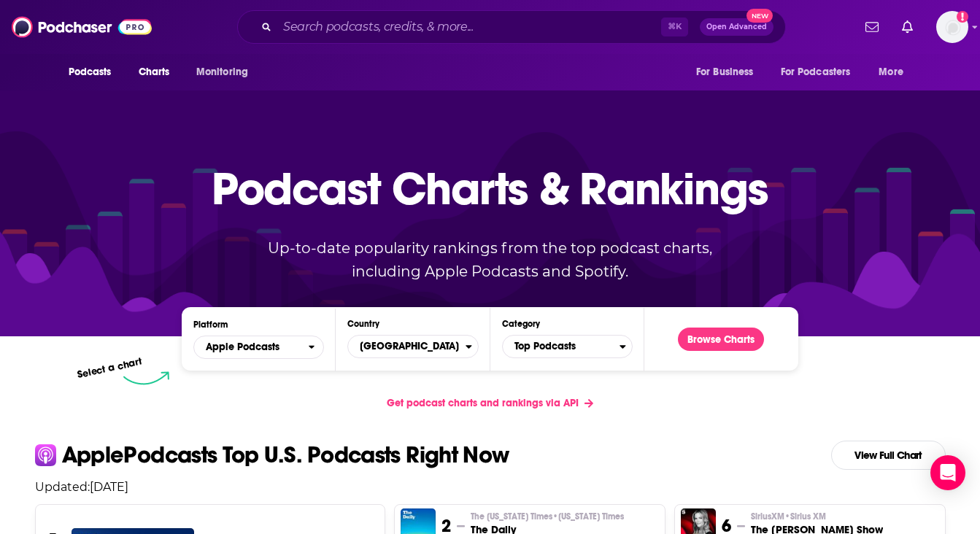  I want to click on p: Up-to-date popularity rankings from the top podcast charts, including Apple Podcasts and Spotify., so click(490, 260).